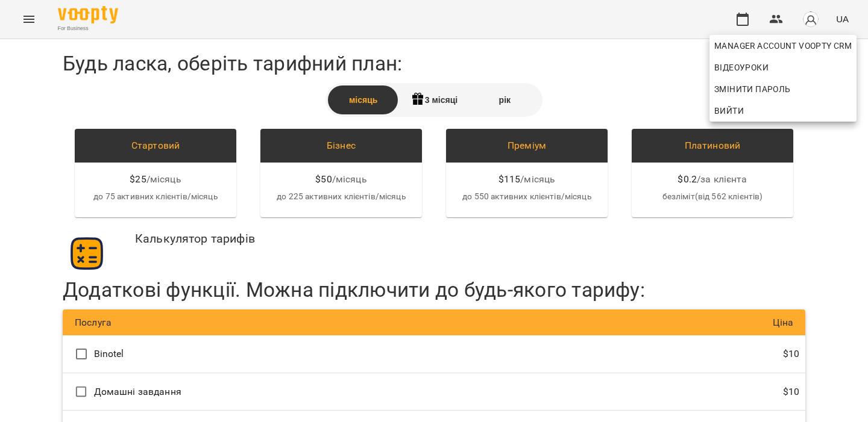  I want to click on a: Змінити пароль, so click(783, 89).